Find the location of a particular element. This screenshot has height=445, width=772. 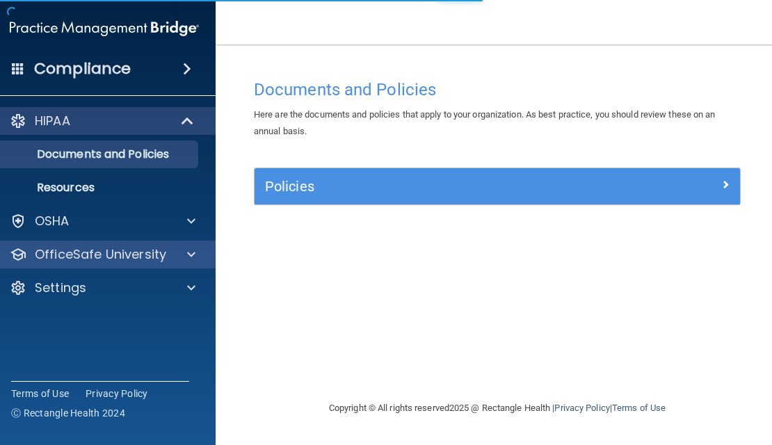

h4: Documents and Policies is located at coordinates (497, 90).